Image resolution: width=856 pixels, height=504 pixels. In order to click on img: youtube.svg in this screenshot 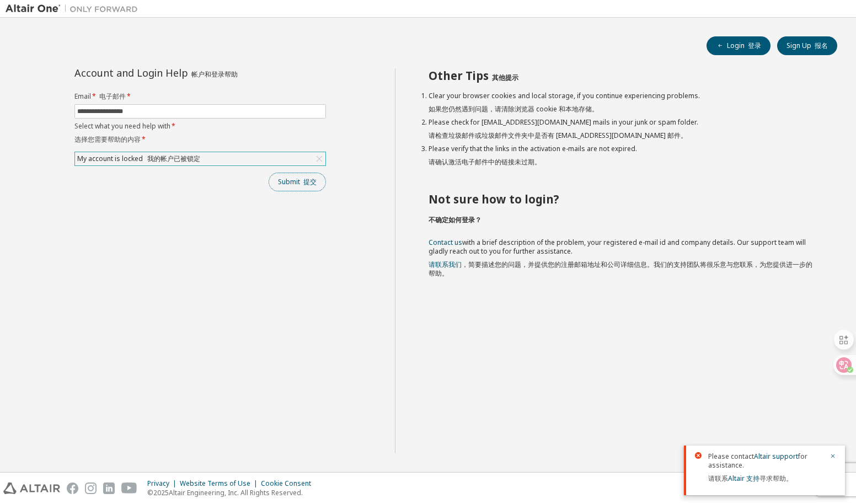, I will do `click(129, 488)`.